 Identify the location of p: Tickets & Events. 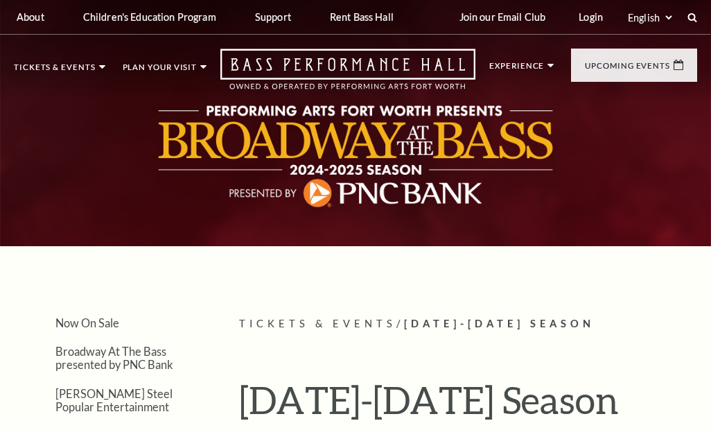
(55, 71).